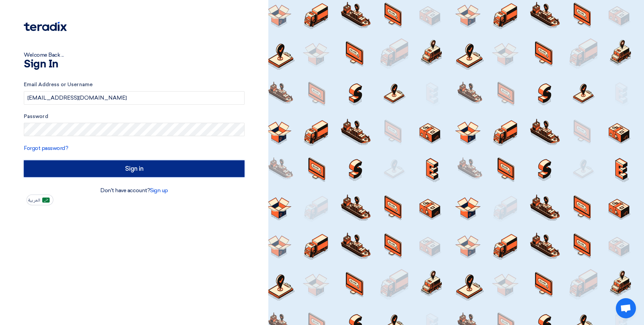  I want to click on label: Password, so click(134, 116).